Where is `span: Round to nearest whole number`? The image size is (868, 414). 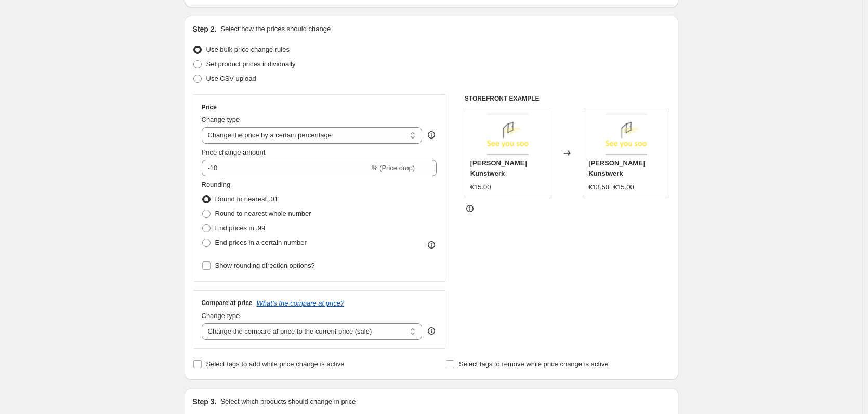
span: Round to nearest whole number is located at coordinates (263, 213).